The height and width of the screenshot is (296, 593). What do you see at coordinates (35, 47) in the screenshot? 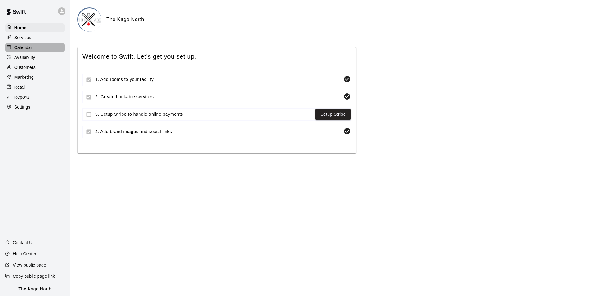
I see `a: Calendar` at bounding box center [35, 47].